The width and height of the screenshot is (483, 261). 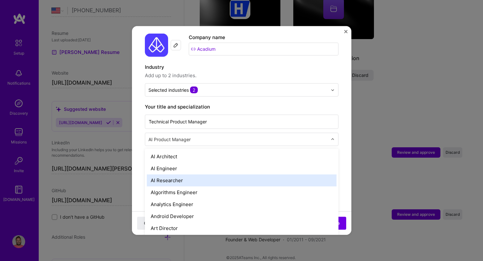 I want to click on div: Selected industries, so click(x=173, y=90).